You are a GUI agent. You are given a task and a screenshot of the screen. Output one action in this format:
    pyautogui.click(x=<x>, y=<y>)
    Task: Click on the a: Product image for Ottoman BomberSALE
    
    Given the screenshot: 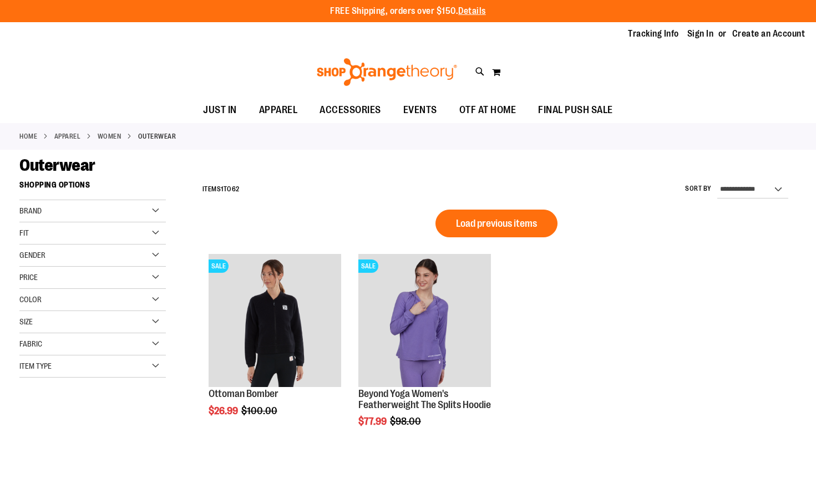 What is the action you would take?
    pyautogui.click(x=274, y=321)
    